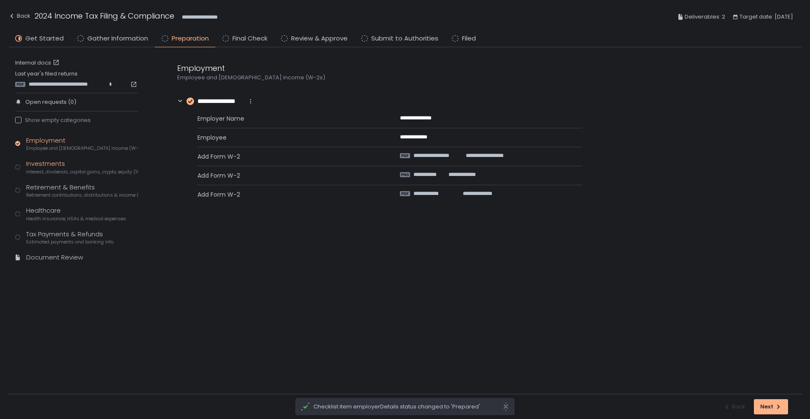 The height and width of the screenshot is (419, 810). What do you see at coordinates (118, 38) in the screenshot?
I see `span: Gather Information` at bounding box center [118, 38].